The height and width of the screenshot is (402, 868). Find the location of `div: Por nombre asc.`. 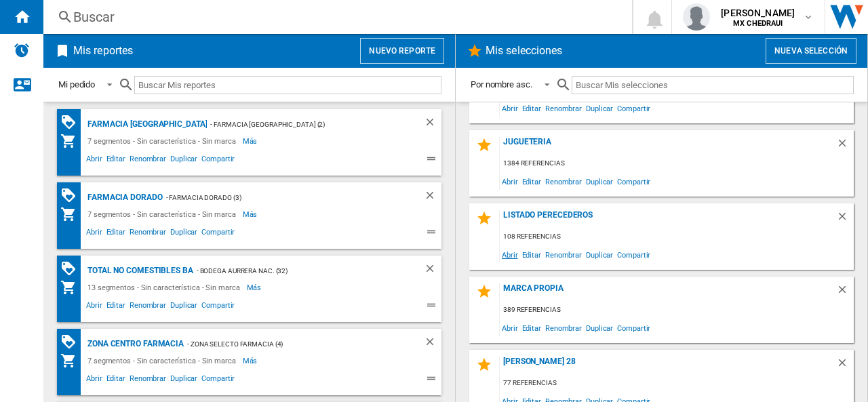

div: Por nombre asc. is located at coordinates (501, 84).